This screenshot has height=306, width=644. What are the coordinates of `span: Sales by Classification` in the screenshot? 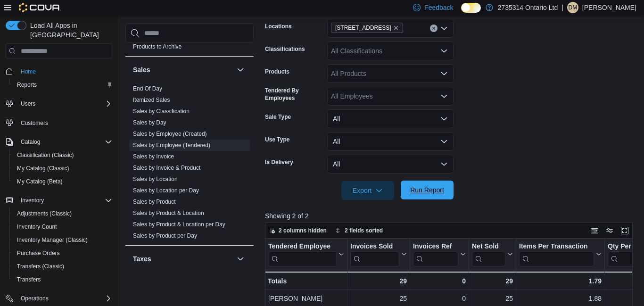 It's located at (161, 112).